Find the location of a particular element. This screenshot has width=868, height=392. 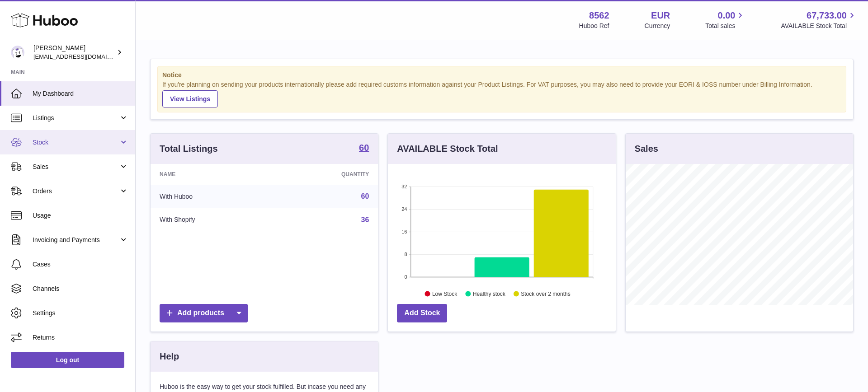

span: Listings is located at coordinates (76, 118).